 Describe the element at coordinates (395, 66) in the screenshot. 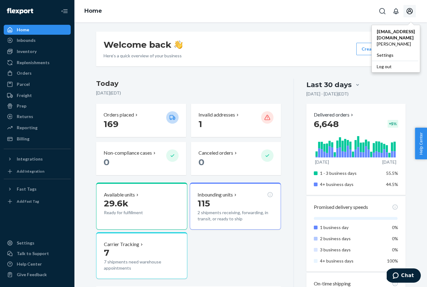

I see `button: Log out` at that location.